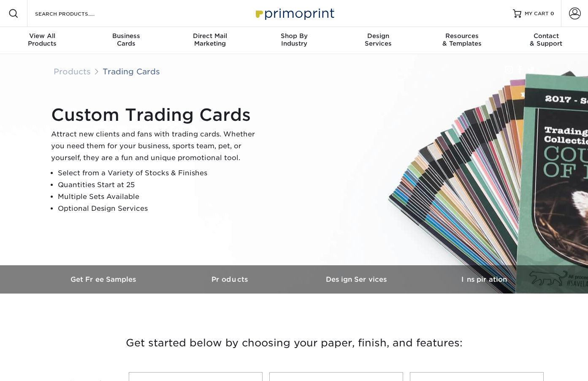  I want to click on a: Design Services, so click(358, 279).